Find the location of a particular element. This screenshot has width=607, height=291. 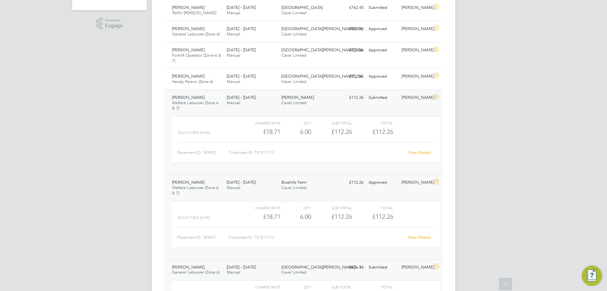

div: Timesheet ID: TS1811772 is located at coordinates (316, 237).